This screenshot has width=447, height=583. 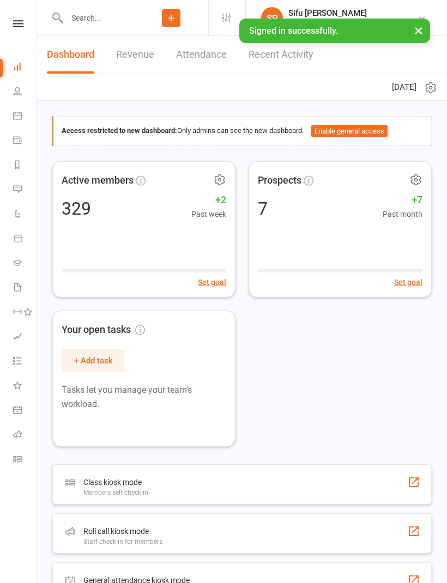 What do you see at coordinates (25, 166) in the screenshot?
I see `a: Reports` at bounding box center [25, 166].